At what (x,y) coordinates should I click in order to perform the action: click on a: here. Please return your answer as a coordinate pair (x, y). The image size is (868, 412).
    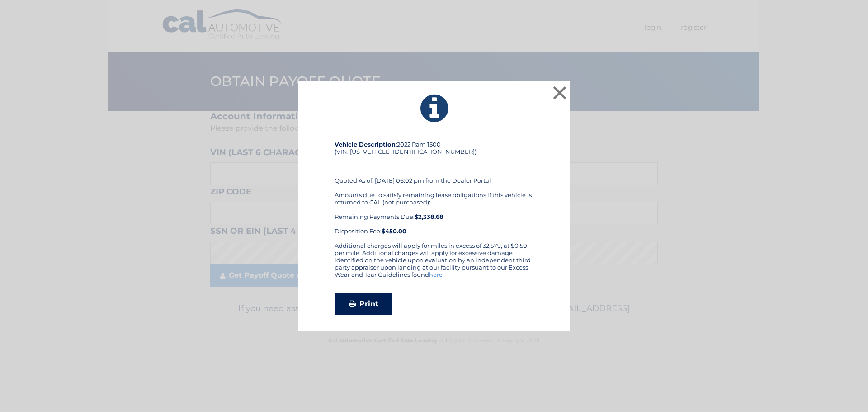
    Looking at the image, I should click on (436, 275).